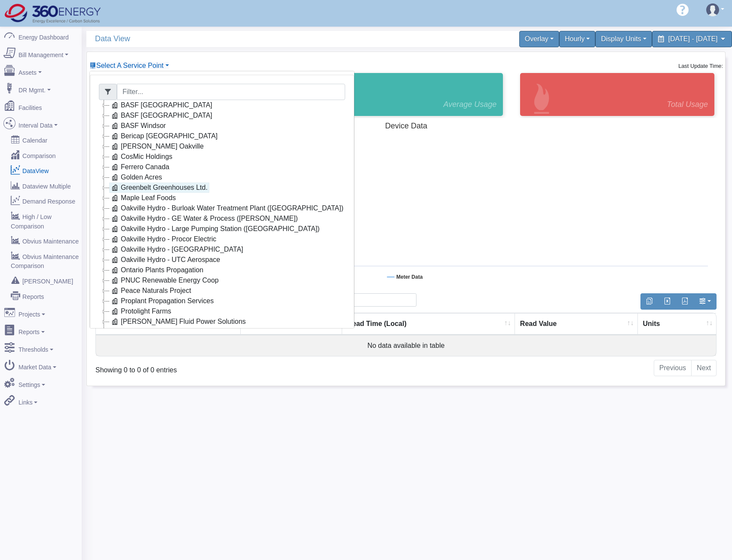 The image size is (732, 560). I want to click on li: Protolight Farms, so click(222, 312).